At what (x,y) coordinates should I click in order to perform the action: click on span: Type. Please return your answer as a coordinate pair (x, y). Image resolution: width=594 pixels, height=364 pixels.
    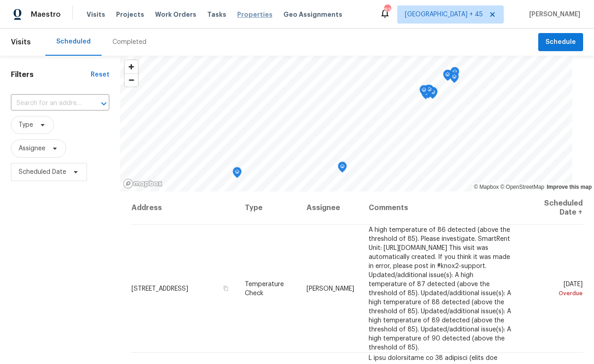
    Looking at the image, I should click on (26, 125).